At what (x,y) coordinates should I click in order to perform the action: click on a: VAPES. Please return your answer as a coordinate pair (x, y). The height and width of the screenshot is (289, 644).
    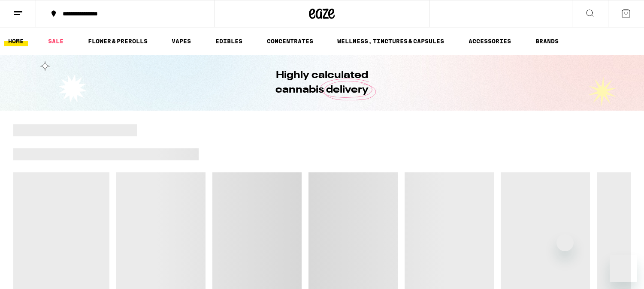
    Looking at the image, I should click on (181, 41).